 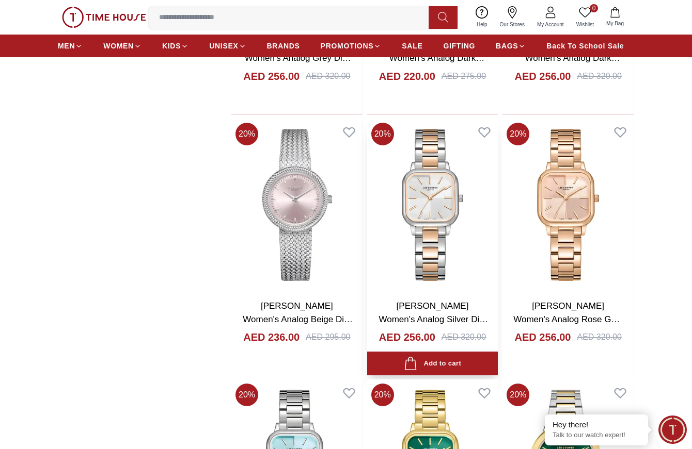 I want to click on a: Back To School Sale, so click(x=585, y=46).